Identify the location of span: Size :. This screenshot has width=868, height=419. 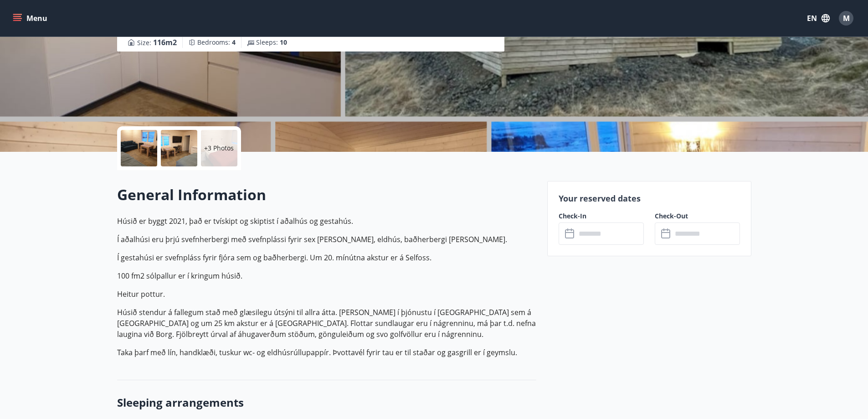
(157, 42).